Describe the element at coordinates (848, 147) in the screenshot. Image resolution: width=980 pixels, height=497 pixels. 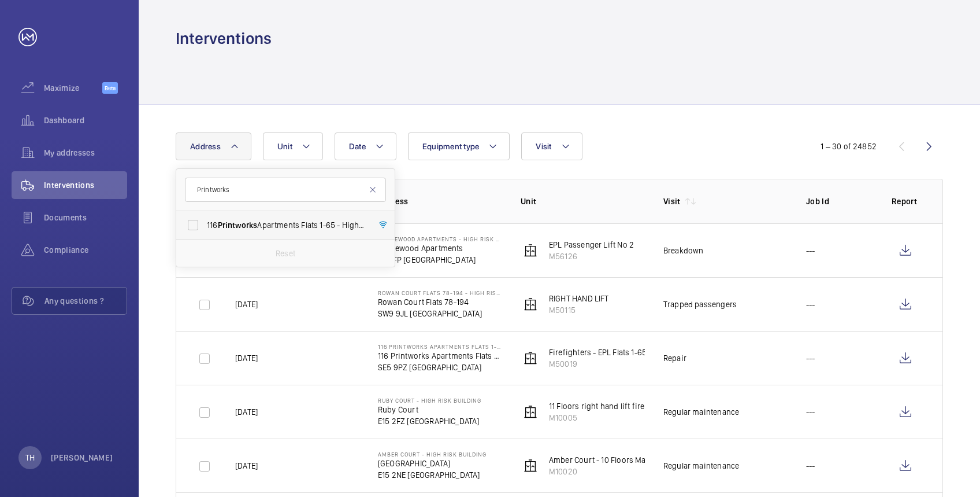
I see `div: 1 – 30 of 24852` at that location.